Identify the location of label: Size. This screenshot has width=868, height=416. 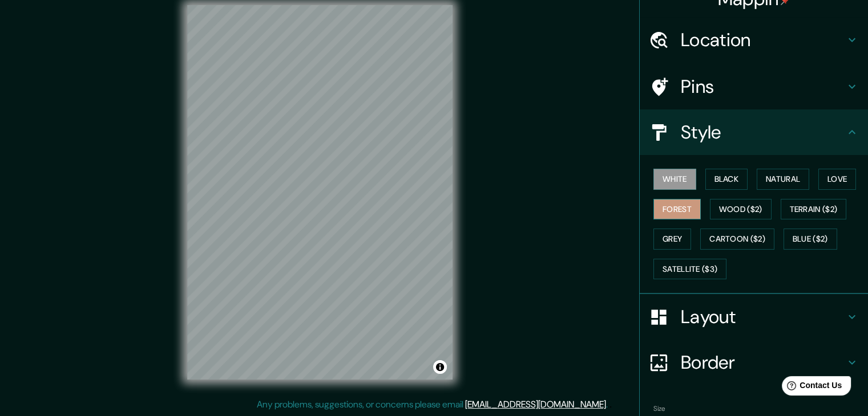
(659, 409).